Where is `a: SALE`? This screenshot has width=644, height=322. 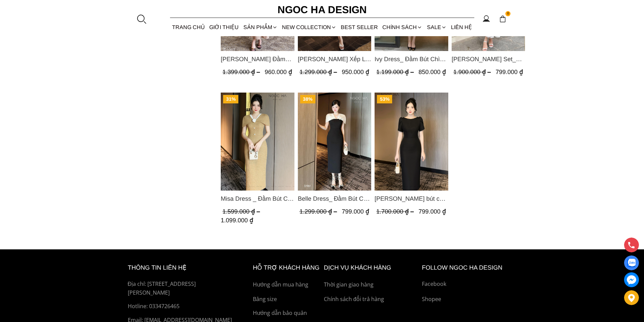
a: SALE is located at coordinates (436, 27).